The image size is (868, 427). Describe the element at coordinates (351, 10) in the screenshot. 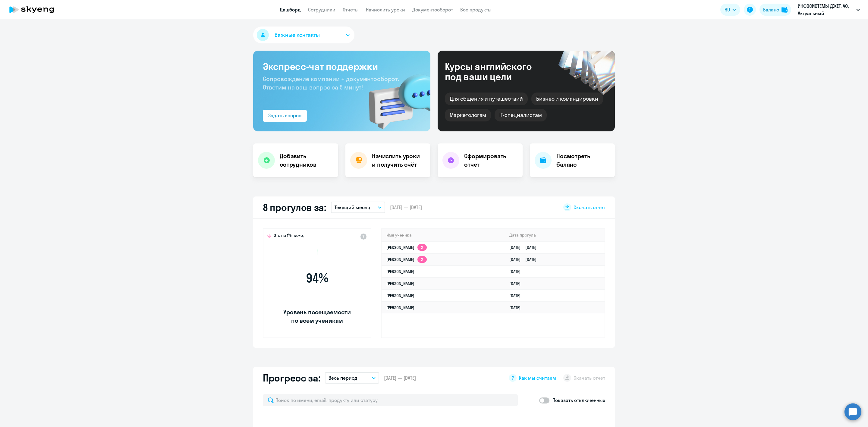

I see `a: Отчеты` at that location.